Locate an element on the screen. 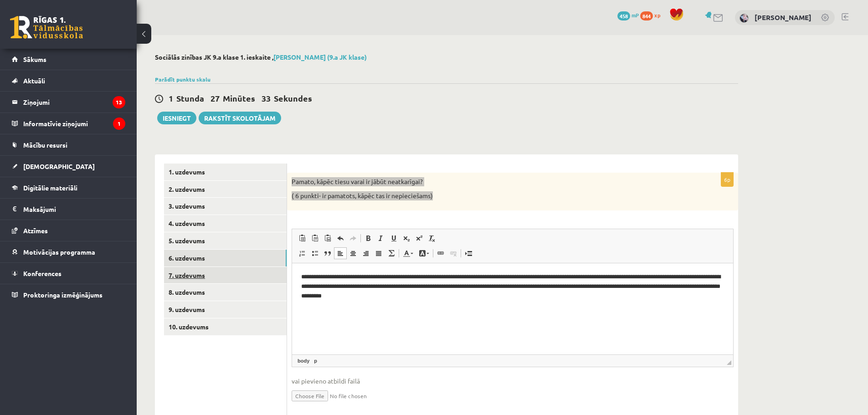 The image size is (868, 415). img: Viktorija Iļjina is located at coordinates (744, 18).